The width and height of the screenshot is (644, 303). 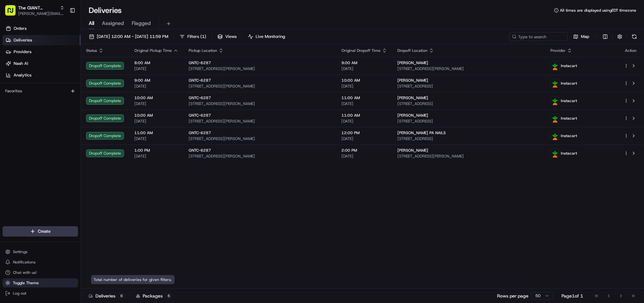 What do you see at coordinates (26, 283) in the screenshot?
I see `span: Toggle Theme` at bounding box center [26, 283].